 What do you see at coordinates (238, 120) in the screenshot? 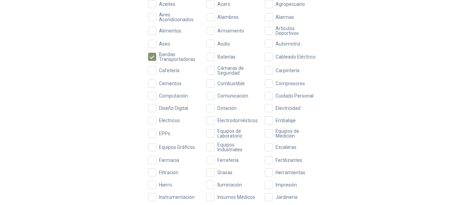
I see `span: Electrodomésticos` at bounding box center [238, 120].